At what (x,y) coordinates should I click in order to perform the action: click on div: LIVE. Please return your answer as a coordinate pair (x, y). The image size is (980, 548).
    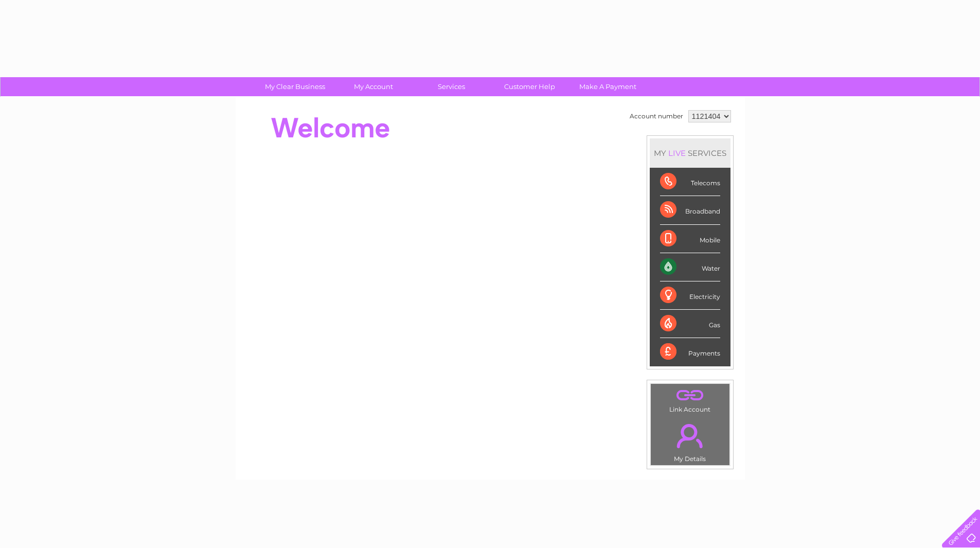
    Looking at the image, I should click on (677, 153).